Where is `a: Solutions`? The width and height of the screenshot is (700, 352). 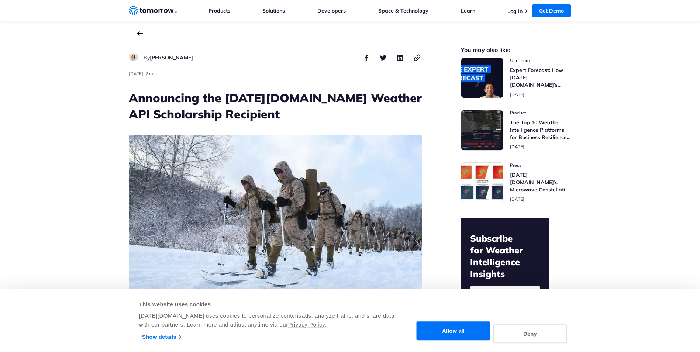 a: Solutions is located at coordinates (273, 11).